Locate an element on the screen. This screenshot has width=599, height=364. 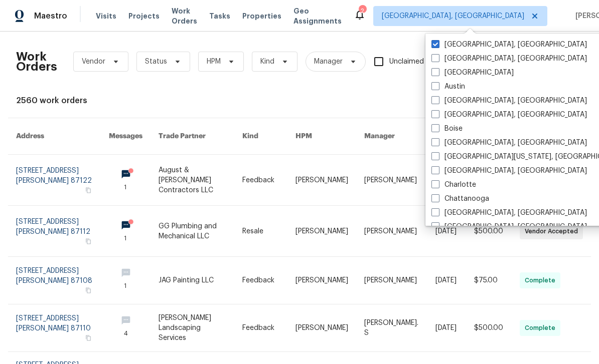
td: JAG Painting LLC is located at coordinates (192, 281).